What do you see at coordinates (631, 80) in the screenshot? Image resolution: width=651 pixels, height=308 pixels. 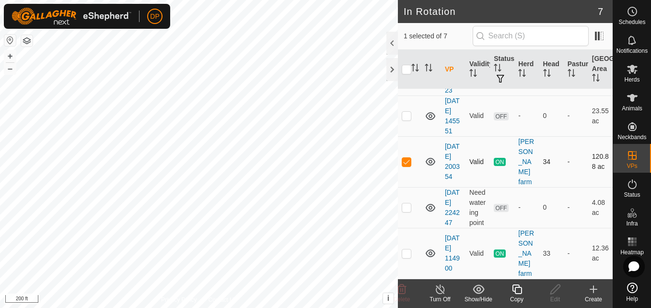 I see `span: Herds` at bounding box center [631, 80].